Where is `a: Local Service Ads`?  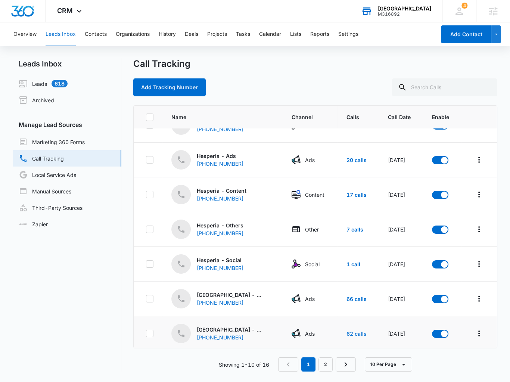 a: Local Service Ads is located at coordinates (47, 175).